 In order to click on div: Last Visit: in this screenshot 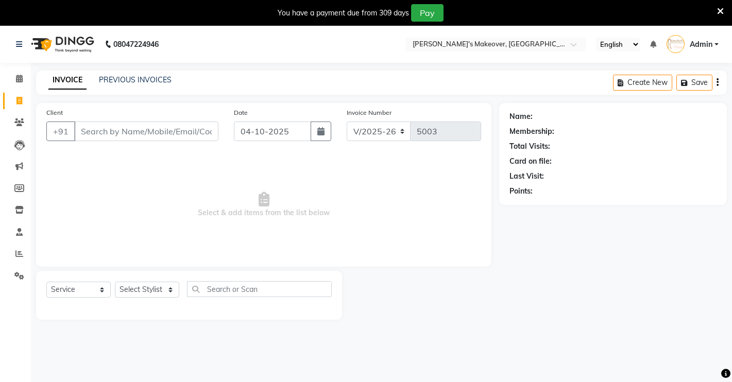, I will do `click(526, 176)`.